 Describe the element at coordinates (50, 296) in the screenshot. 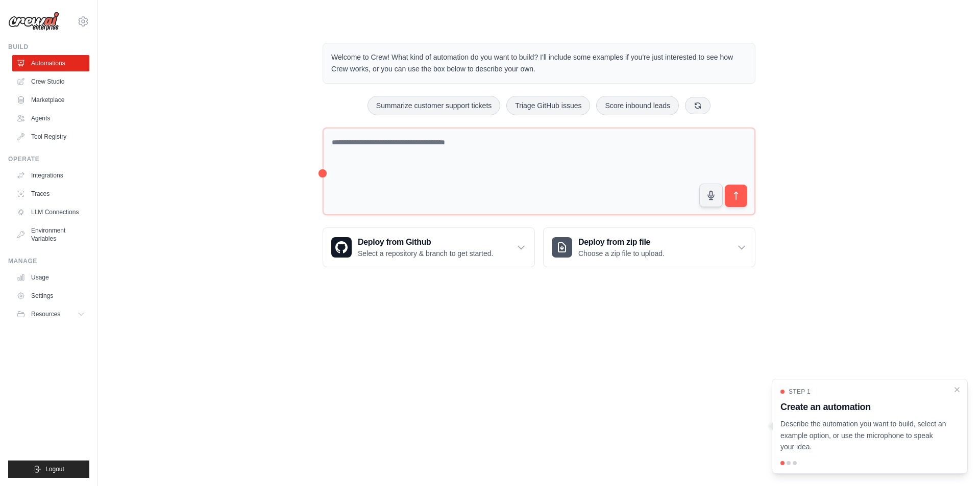

I see `a: Settings` at that location.